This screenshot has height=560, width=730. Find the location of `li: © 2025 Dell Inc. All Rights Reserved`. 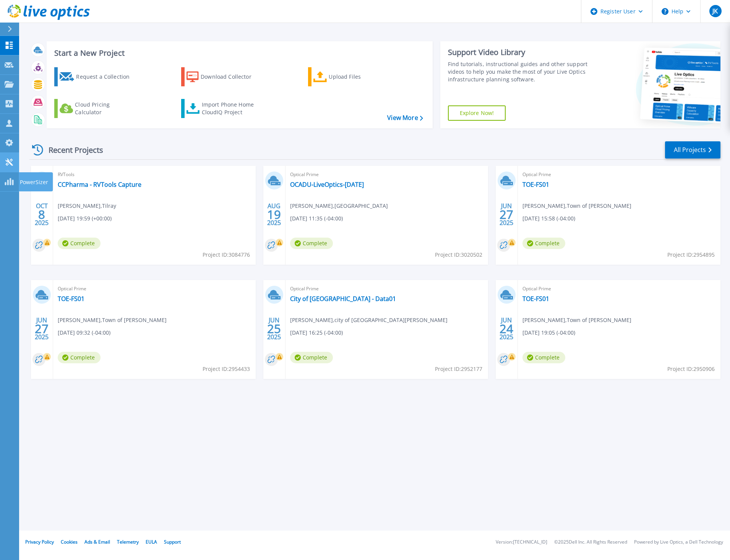

li: © 2025 Dell Inc. All Rights Reserved is located at coordinates (591, 542).